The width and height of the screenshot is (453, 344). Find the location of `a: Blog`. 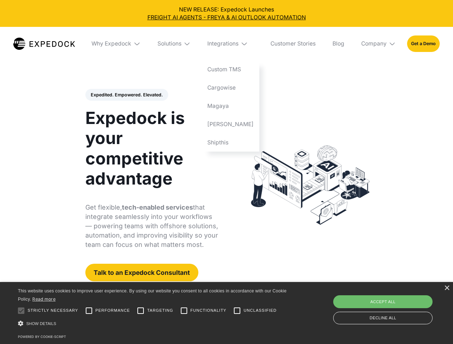

a: Blog is located at coordinates (338, 44).